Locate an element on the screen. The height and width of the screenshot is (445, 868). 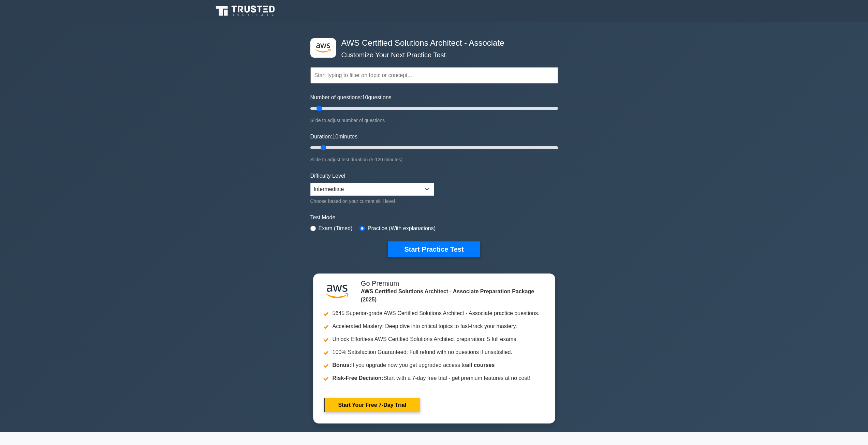
h4: AWS Certified Solutions Architect - Associate is located at coordinates (432, 43).